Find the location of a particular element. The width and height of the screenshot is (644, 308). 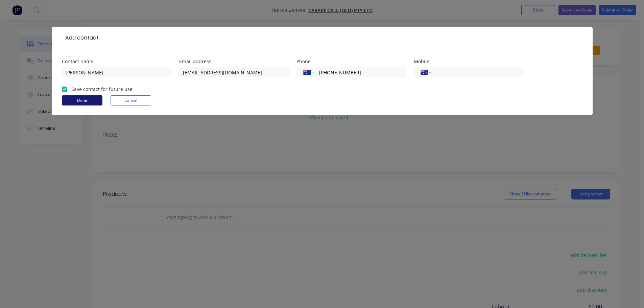

label: Save contact for future use is located at coordinates (102, 89).